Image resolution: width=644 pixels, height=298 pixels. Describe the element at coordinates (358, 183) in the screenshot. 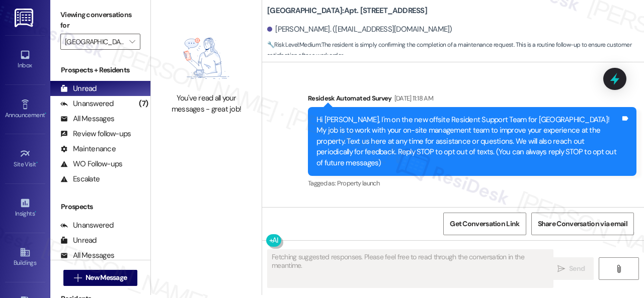

I see `span: Property launch` at that location.